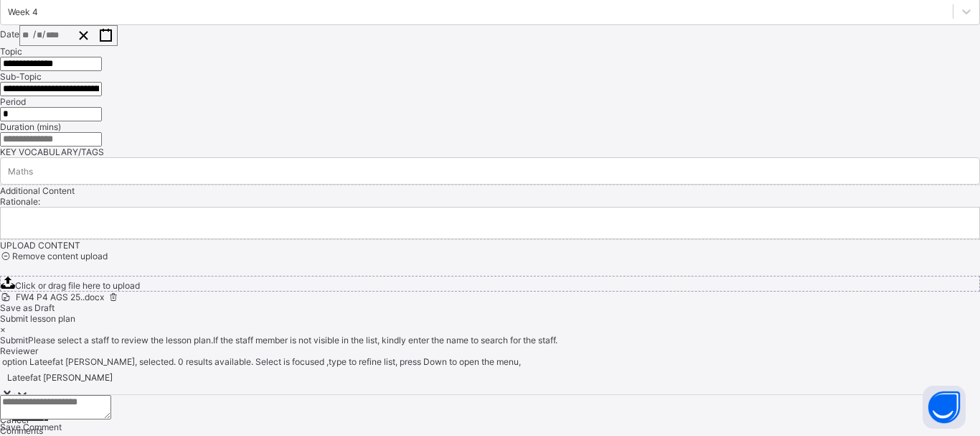 The height and width of the screenshot is (436, 980). I want to click on div: Maths, so click(20, 171).